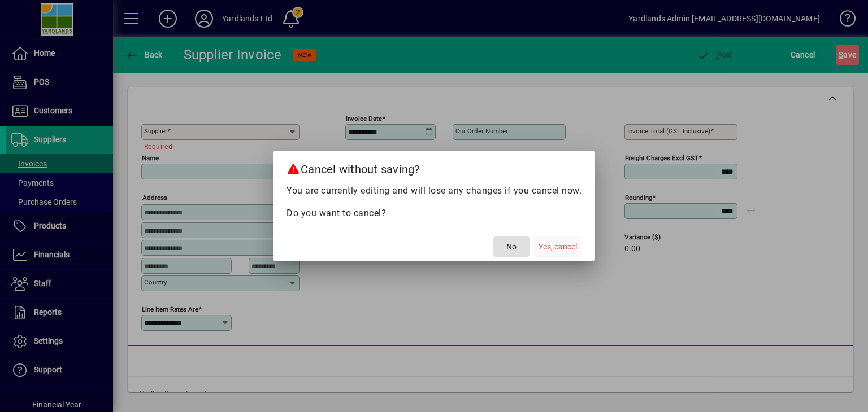  What do you see at coordinates (434, 214) in the screenshot?
I see `p: Do you want to cancel?` at bounding box center [434, 214].